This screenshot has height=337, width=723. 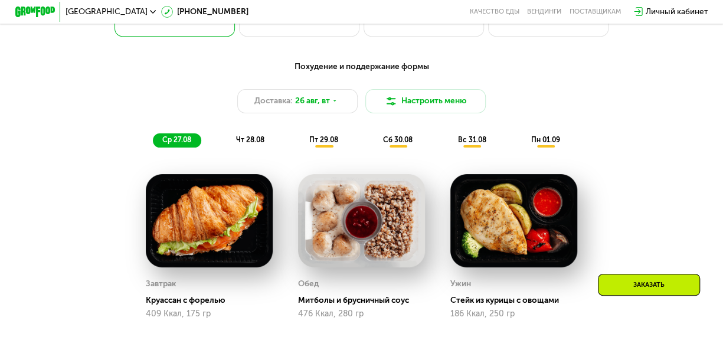 What do you see at coordinates (544, 12) in the screenshot?
I see `a: Вендинги` at bounding box center [544, 12].